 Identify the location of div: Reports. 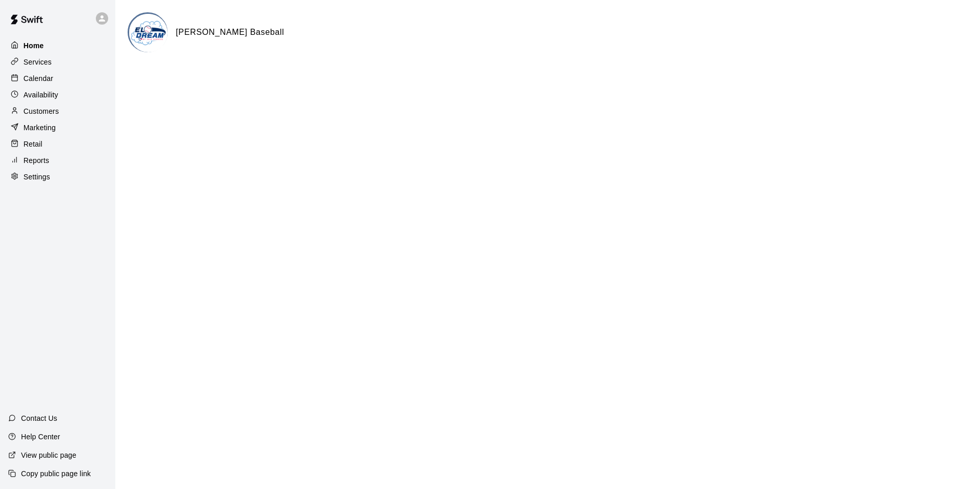
(58, 161).